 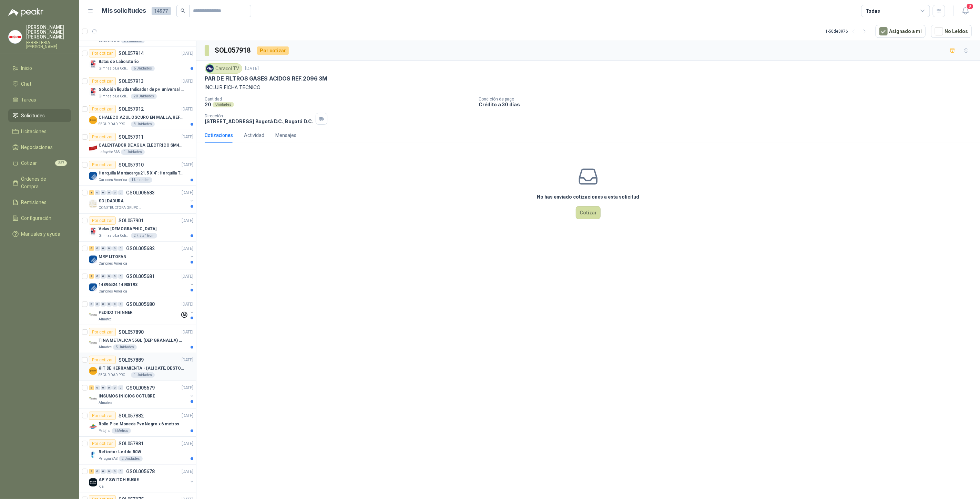 I want to click on p: 14896524 14908193, so click(x=118, y=284).